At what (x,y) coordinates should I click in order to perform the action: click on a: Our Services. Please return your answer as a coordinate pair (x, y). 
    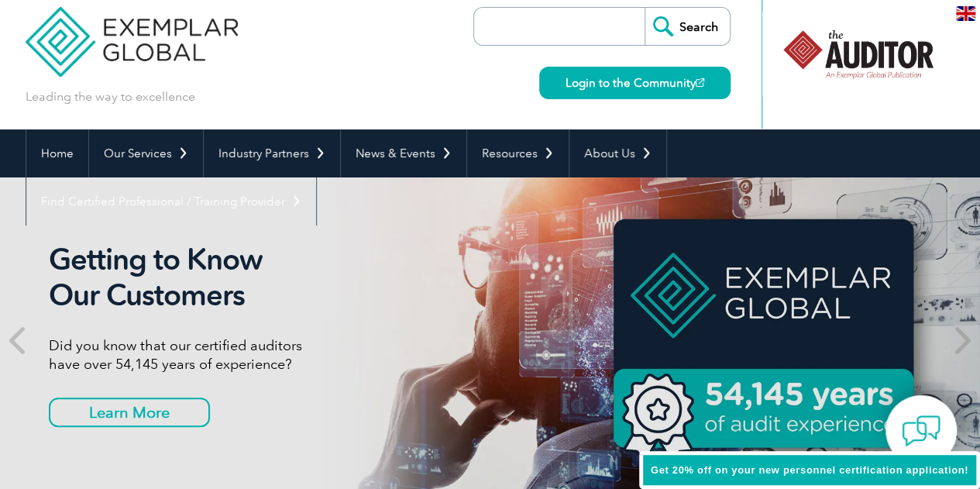
    Looking at the image, I should click on (145, 153).